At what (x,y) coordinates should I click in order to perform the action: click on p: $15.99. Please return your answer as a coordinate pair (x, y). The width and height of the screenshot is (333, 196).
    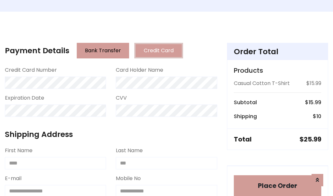
    Looking at the image, I should click on (313, 83).